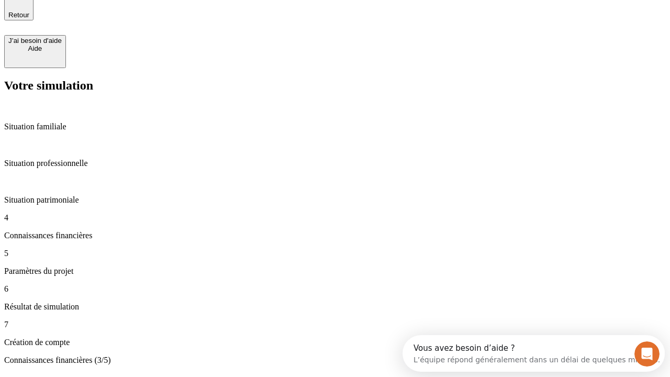 The image size is (670, 377). I want to click on div: L’équipe répond généralement dans un délai de quelques minutes., so click(134, 23).